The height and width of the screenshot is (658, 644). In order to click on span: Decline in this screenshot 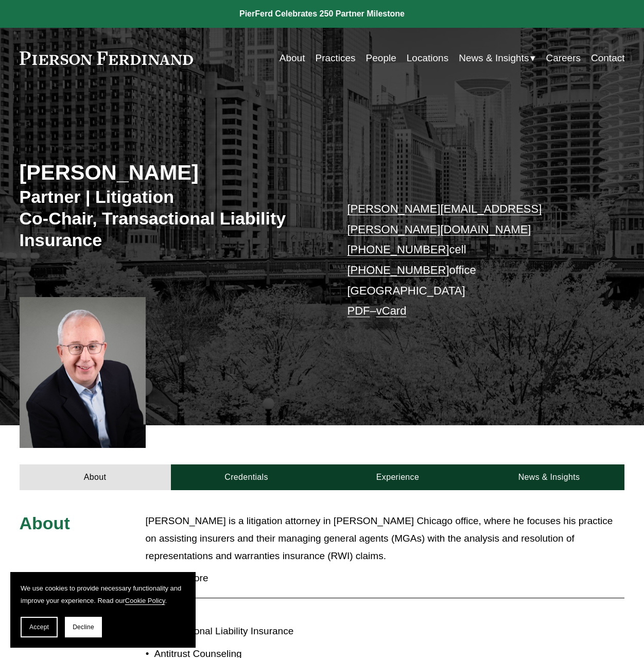, I will do `click(84, 627)`.